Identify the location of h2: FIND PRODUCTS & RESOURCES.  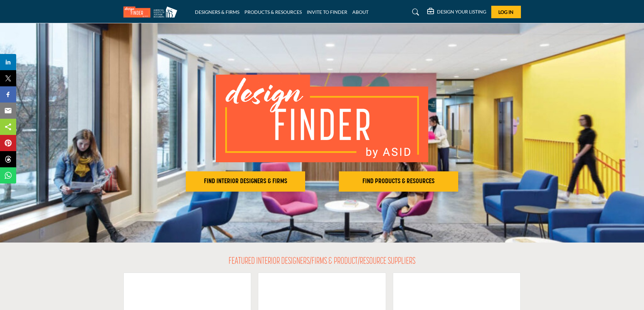
(399, 182).